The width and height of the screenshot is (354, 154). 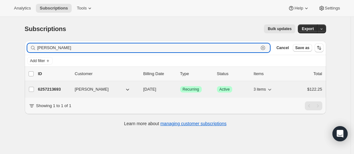 What do you see at coordinates (279, 29) in the screenshot?
I see `button: Bulk updates` at bounding box center [279, 29].